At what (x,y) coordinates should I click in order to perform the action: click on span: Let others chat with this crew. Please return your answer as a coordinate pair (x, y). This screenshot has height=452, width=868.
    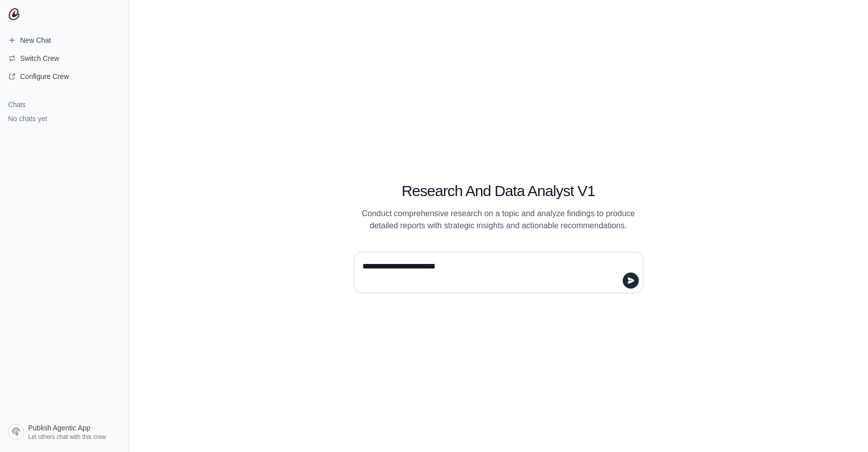
    Looking at the image, I should click on (67, 437).